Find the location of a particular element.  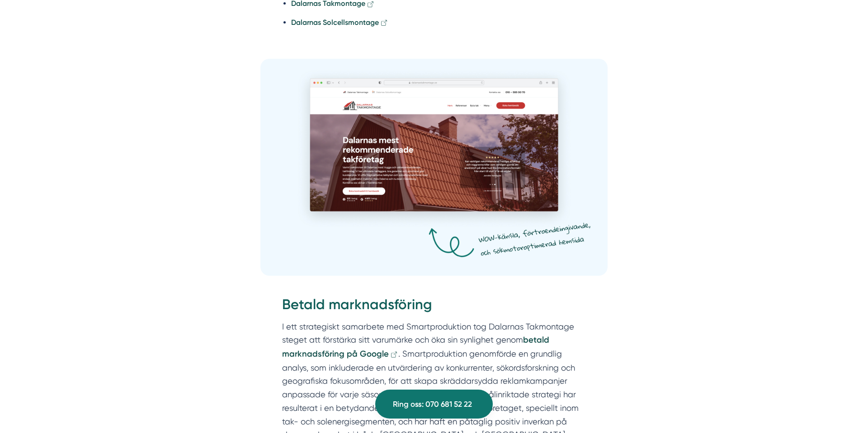

a: Dalarnas Solcellsmontage is located at coordinates (340, 22).